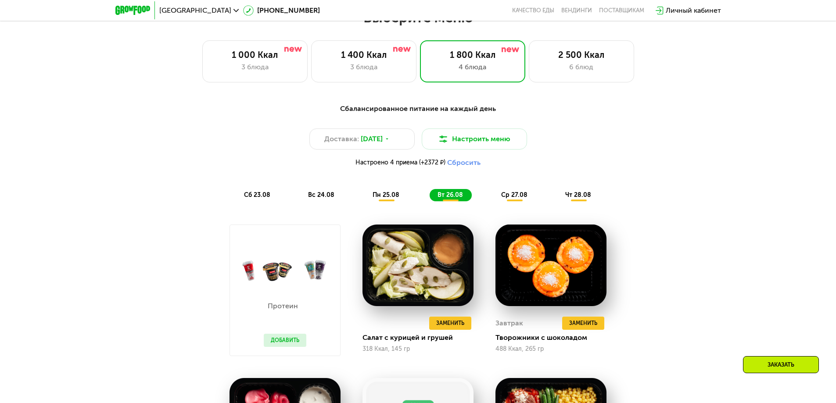  Describe the element at coordinates (554, 338) in the screenshot. I see `div: Творожники с шоколадом` at that location.